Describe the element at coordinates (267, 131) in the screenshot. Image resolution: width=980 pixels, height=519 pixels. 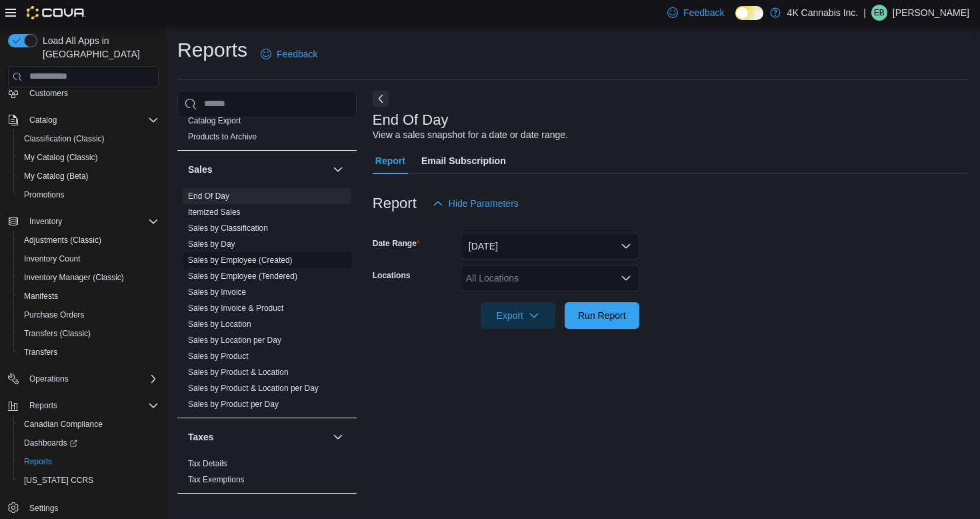
I see `div: Products` at that location.